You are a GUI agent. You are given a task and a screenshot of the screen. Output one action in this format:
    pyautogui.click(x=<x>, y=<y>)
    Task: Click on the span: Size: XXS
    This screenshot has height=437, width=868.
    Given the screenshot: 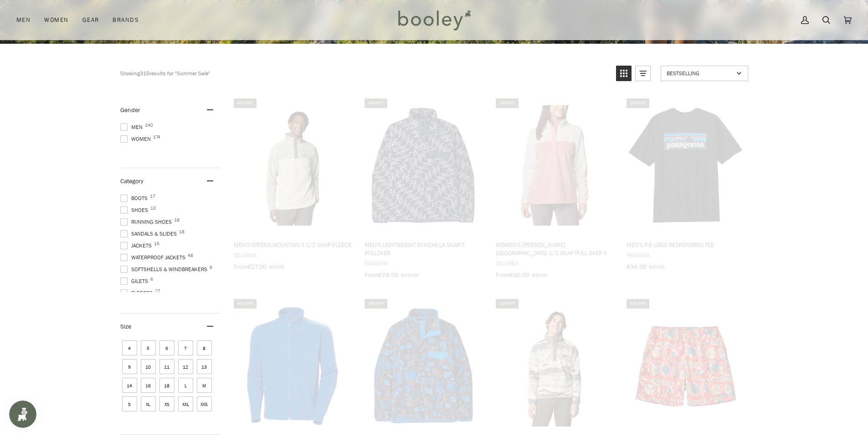 What is the action you would take?
    pyautogui.click(x=204, y=403)
    